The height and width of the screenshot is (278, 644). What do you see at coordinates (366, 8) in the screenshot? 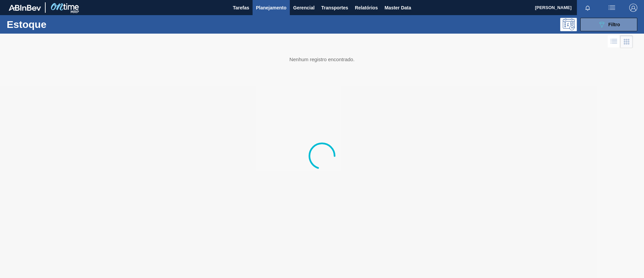
I see `span: Relatórios` at bounding box center [366, 8].